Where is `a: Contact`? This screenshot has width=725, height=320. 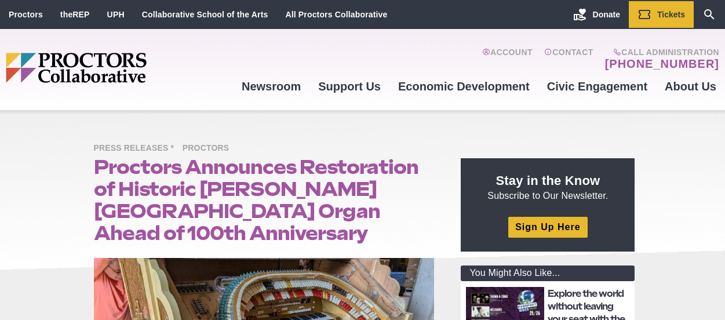
a: Contact is located at coordinates (568, 59).